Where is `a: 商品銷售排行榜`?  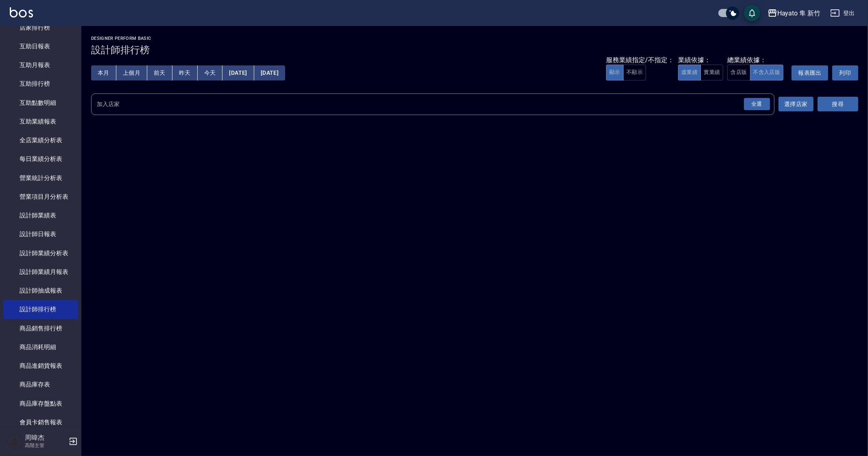 a: 商品銷售排行榜 is located at coordinates (41, 328).